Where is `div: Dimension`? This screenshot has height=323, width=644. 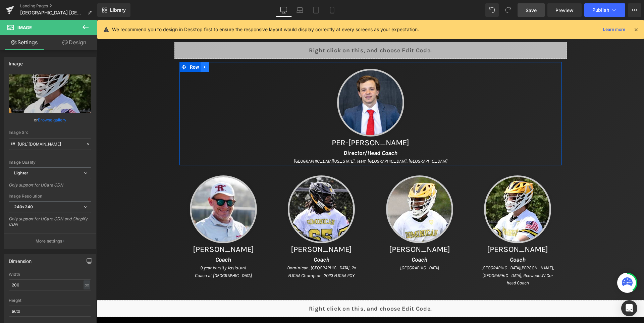 div: Dimension is located at coordinates (20, 259).